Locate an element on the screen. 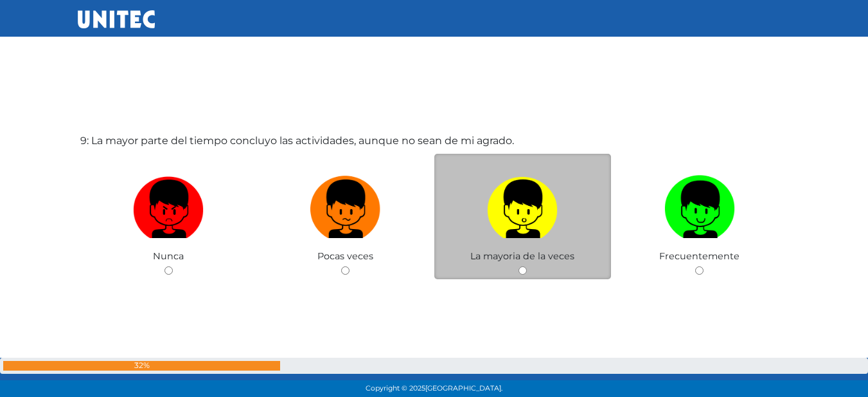 Image resolution: width=868 pixels, height=397 pixels. img: UNITEC is located at coordinates (116, 20).